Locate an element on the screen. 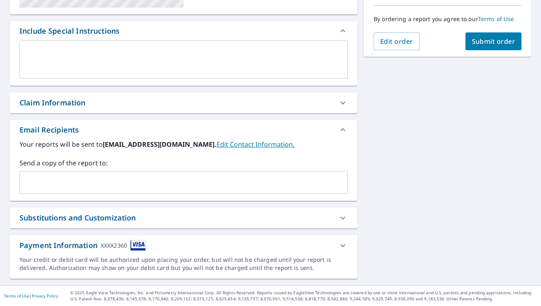  div: Payment Information is located at coordinates (82, 246).